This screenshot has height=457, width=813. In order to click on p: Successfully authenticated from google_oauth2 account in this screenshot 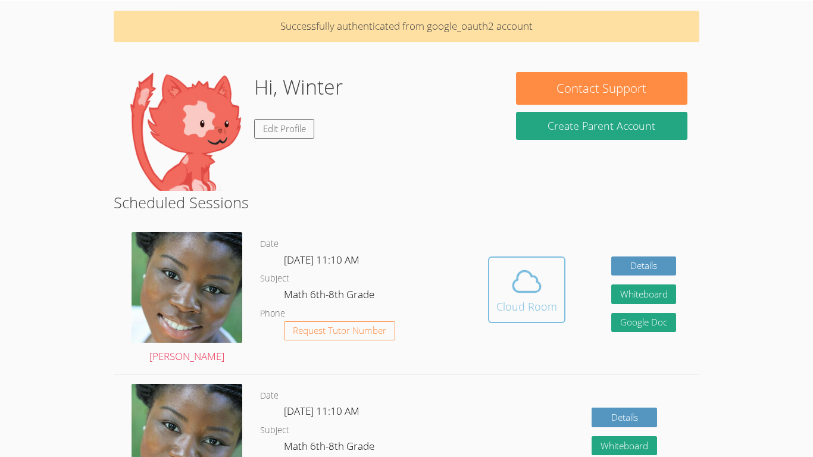, I will do `click(406, 26)`.